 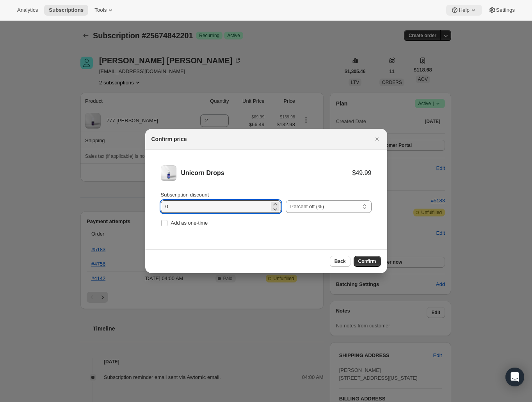 What do you see at coordinates (66, 10) in the screenshot?
I see `span: Subscriptions` at bounding box center [66, 10].